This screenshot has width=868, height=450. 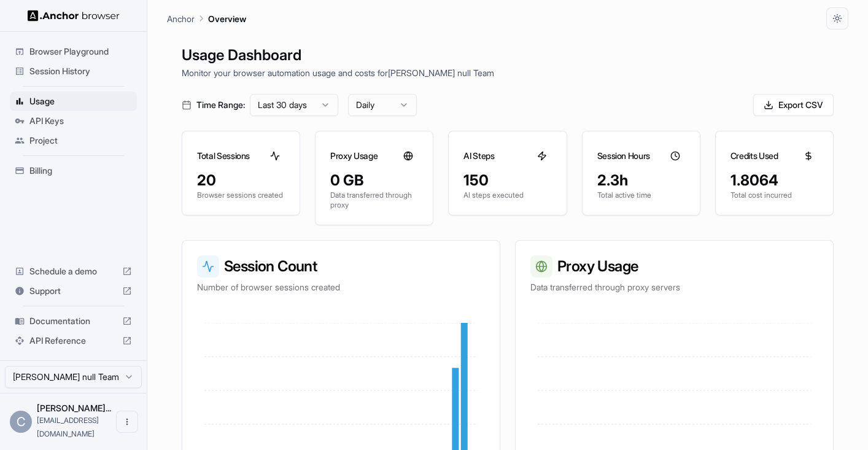 What do you see at coordinates (73, 321) in the screenshot?
I see `span: Documentation` at bounding box center [73, 321].